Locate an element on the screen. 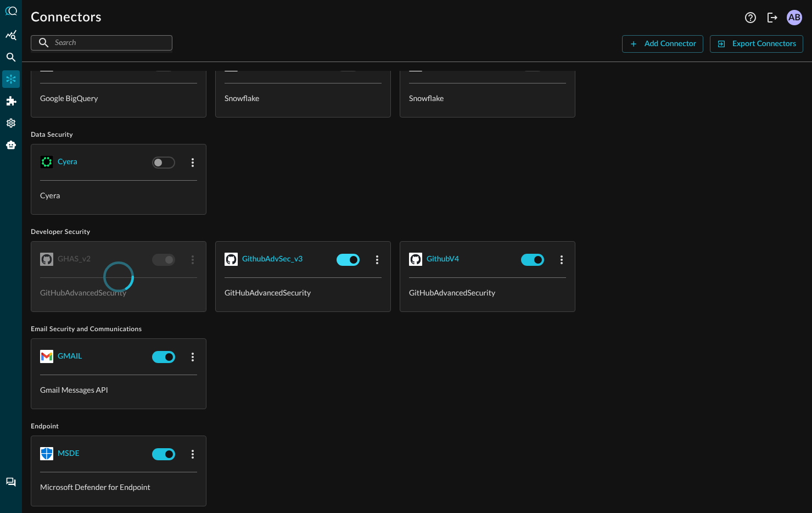 Image resolution: width=812 pixels, height=513 pixels. div: MSDE is located at coordinates (68, 453).